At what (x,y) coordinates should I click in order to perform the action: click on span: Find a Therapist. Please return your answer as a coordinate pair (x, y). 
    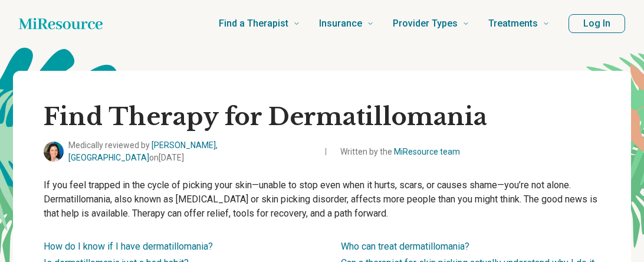
    Looking at the image, I should click on (253, 24).